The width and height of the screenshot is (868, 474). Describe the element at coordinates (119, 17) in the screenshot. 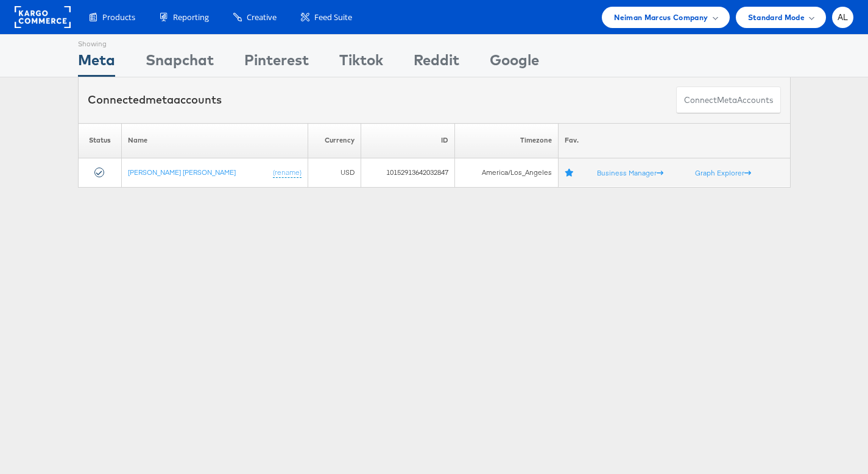

I see `span: Products` at that location.